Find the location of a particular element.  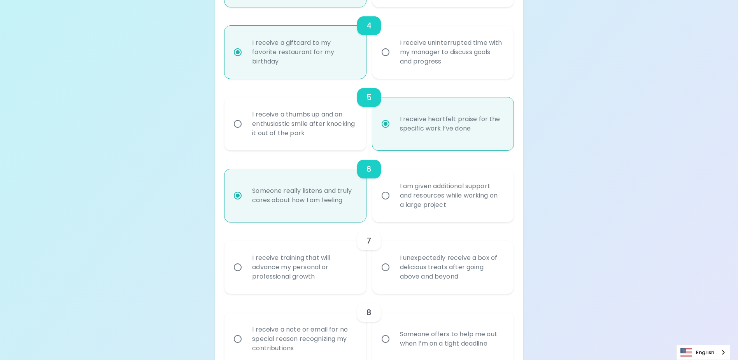

div: I am given additional support and resources while working on a large project is located at coordinates (451, 195).